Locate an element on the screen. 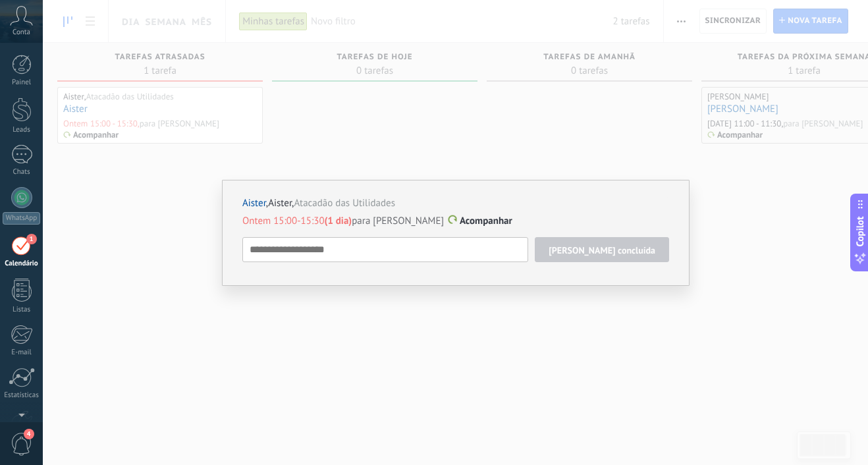  div: Listas is located at coordinates (22, 310).